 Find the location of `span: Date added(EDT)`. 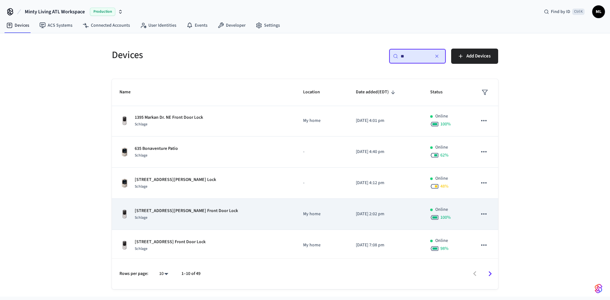

span: Date added(EDT) is located at coordinates (376, 92).